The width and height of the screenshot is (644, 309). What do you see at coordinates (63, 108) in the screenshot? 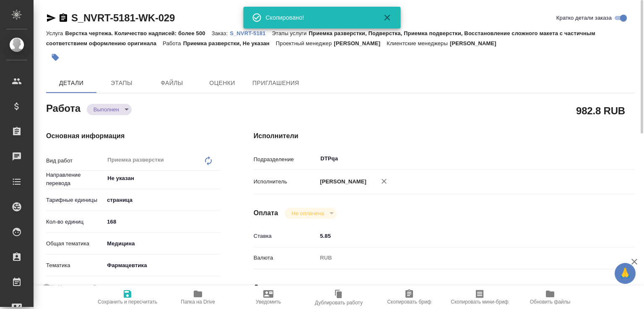
I see `h2: Работа` at bounding box center [63, 108].